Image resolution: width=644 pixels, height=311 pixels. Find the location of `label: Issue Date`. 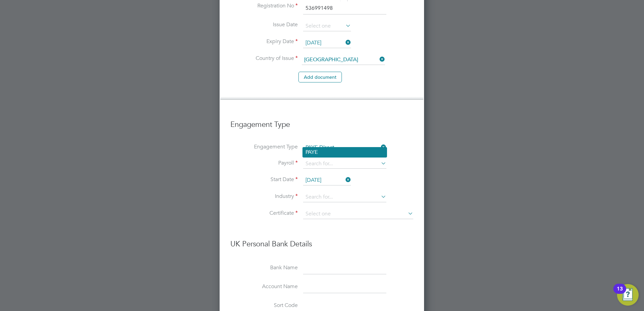

label: Issue Date is located at coordinates (264, 25).